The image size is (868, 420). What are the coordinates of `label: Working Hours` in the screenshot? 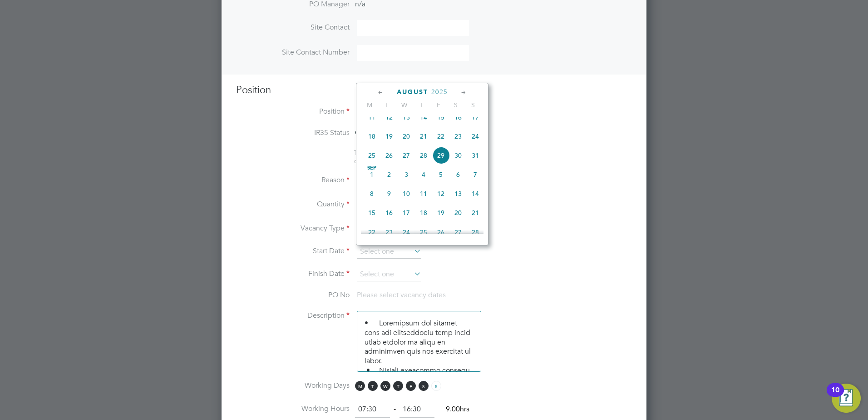 It's located at (293, 409).